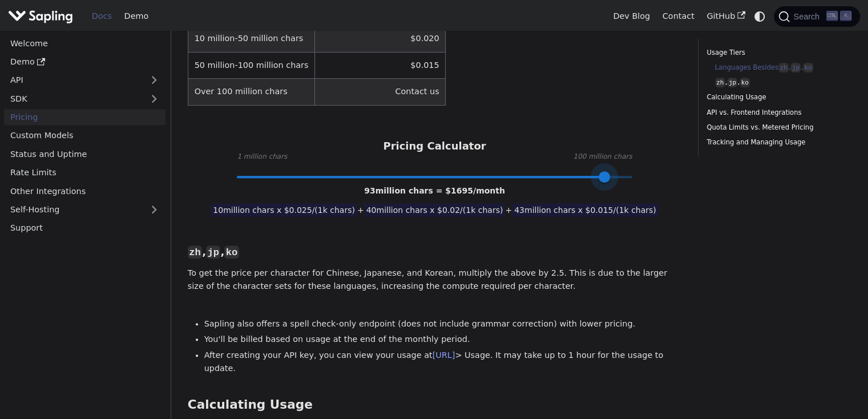 The height and width of the screenshot is (419, 868). What do you see at coordinates (585, 210) in the screenshot?
I see `span: 43 million chars x $ 0.015 /(1k chars)` at bounding box center [585, 210].